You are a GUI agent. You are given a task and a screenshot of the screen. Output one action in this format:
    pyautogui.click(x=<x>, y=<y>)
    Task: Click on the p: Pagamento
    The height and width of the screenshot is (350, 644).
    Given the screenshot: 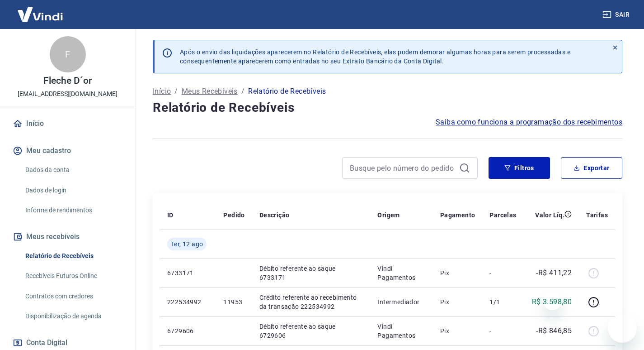 What is the action you would take?
    pyautogui.click(x=458, y=214)
    